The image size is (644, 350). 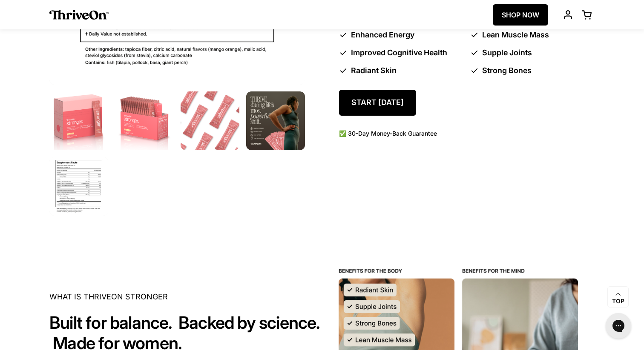 What do you see at coordinates (401, 35) in the screenshot?
I see `li: Enhanced Energy` at bounding box center [401, 35].